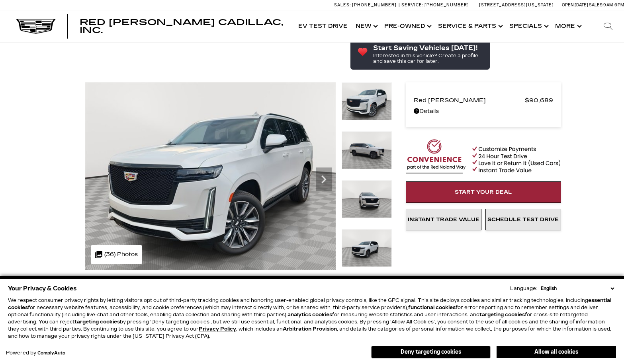 This screenshot has width=624, height=364. What do you see at coordinates (431, 352) in the screenshot?
I see `button: Deny targeting cookies` at bounding box center [431, 352].